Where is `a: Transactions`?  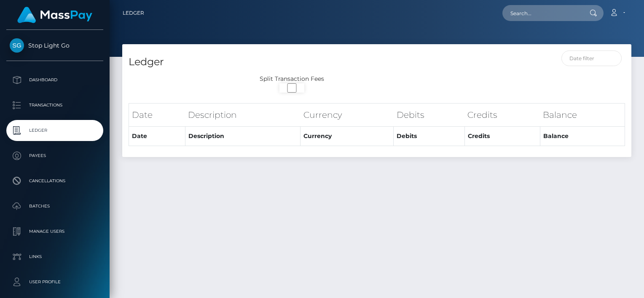 a: Transactions is located at coordinates (55, 105).